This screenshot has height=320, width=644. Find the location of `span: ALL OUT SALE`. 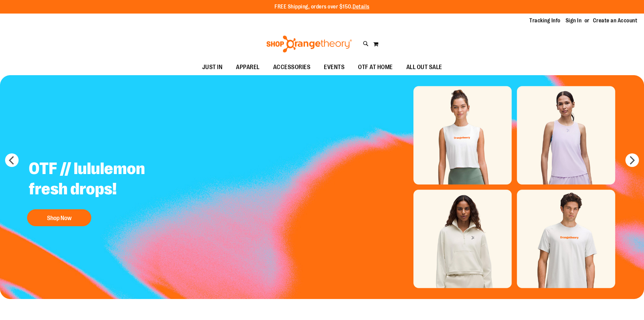

span: ALL OUT SALE is located at coordinates (424, 67).